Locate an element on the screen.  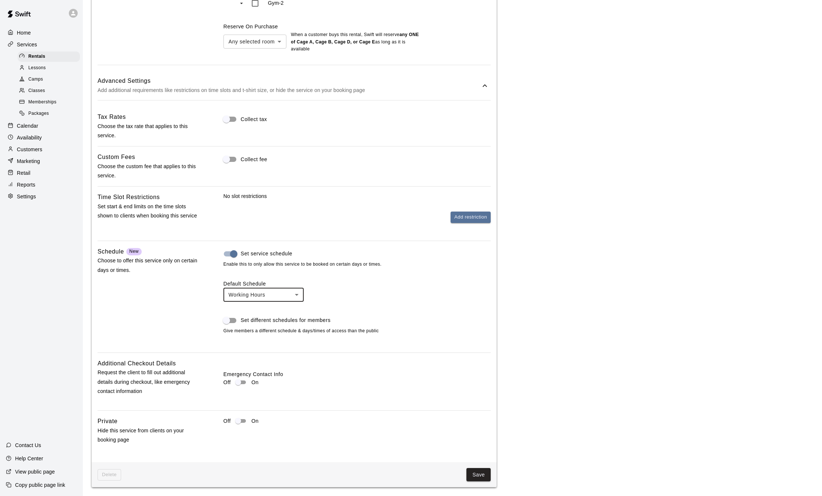
div: Settings is located at coordinates (41, 196).